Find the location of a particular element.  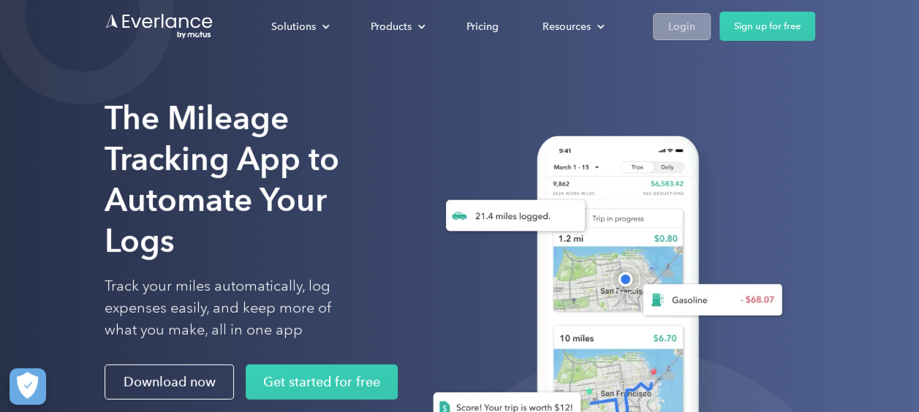

a: Pricing is located at coordinates (483, 26).